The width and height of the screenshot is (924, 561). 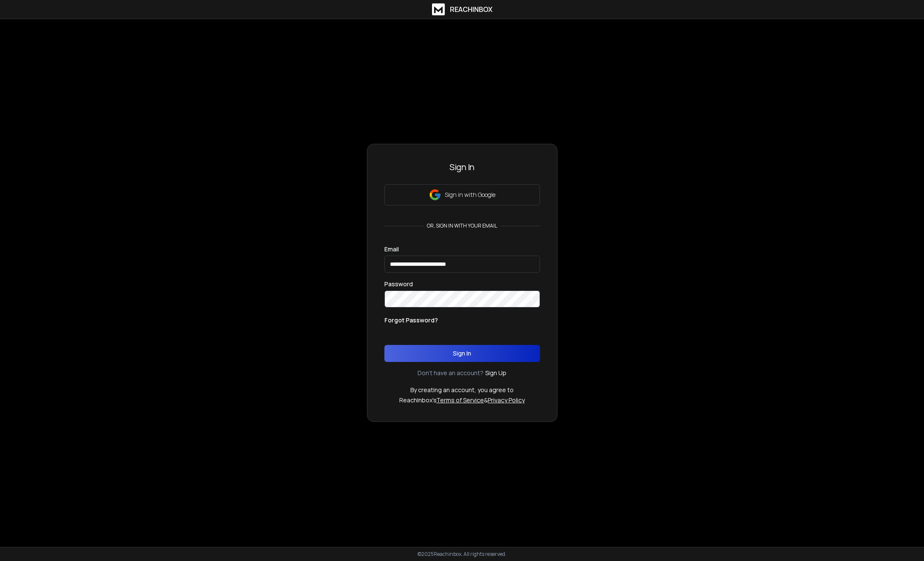 I want to click on a: Privacy Policy, so click(x=506, y=400).